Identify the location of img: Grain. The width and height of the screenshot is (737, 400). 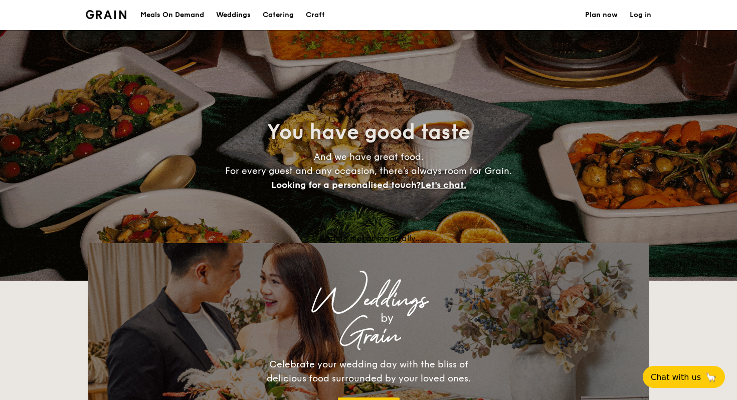
(106, 15).